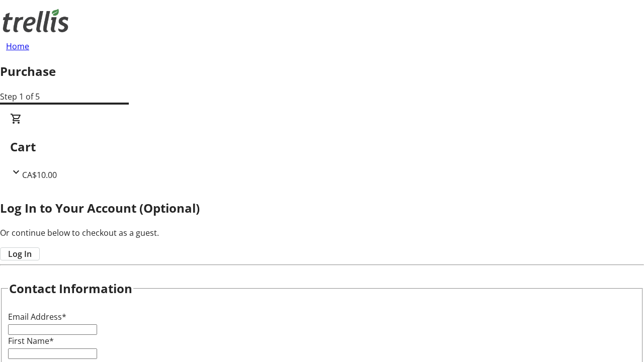 The image size is (644, 362). Describe the element at coordinates (322, 147) in the screenshot. I see `div: CartCA$10.00` at that location.